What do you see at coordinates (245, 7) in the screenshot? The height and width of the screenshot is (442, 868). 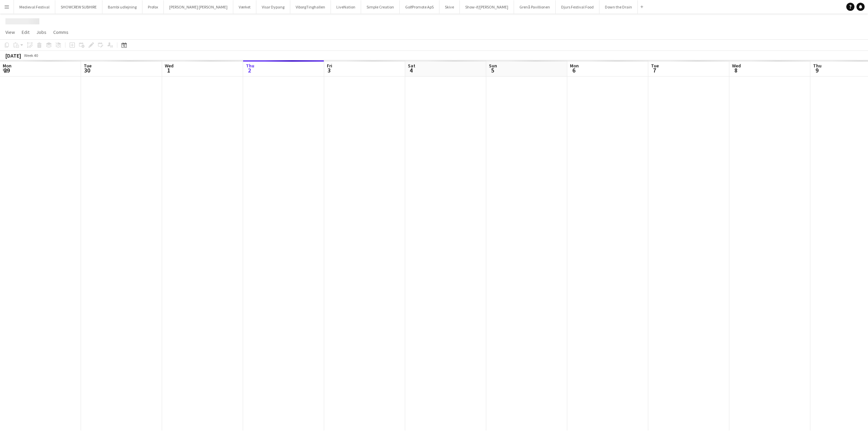 I see `button: Værket` at bounding box center [245, 7].